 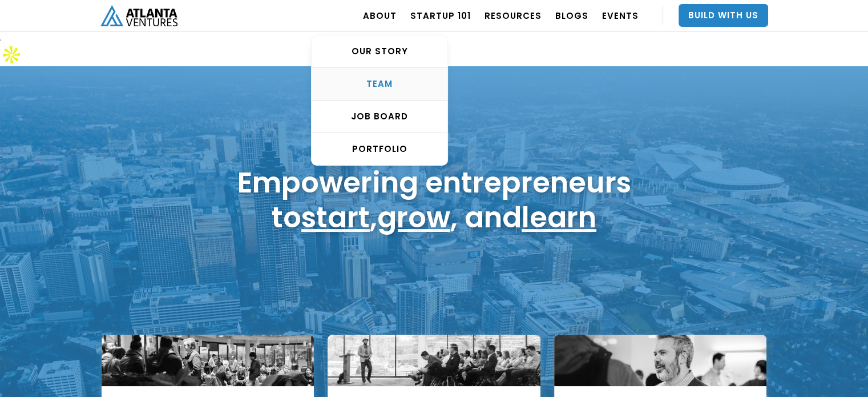 What do you see at coordinates (380, 149) in the screenshot?
I see `div: PORTFOLIO` at bounding box center [380, 149].